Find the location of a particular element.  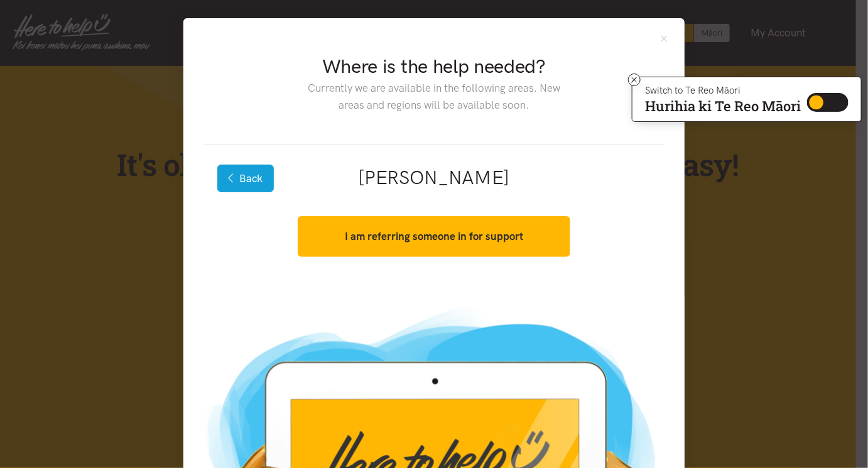

button: I am referring someone in for support is located at coordinates (433, 236).